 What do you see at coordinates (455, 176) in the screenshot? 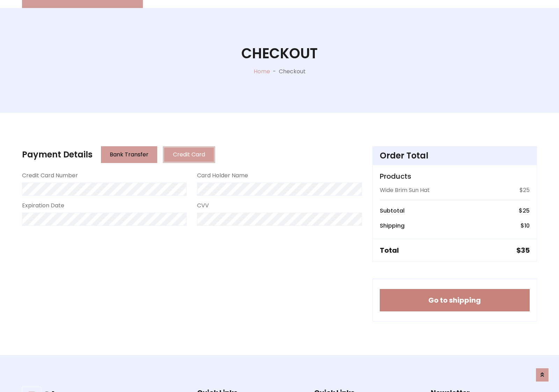
I see `h5: Products` at bounding box center [455, 176].